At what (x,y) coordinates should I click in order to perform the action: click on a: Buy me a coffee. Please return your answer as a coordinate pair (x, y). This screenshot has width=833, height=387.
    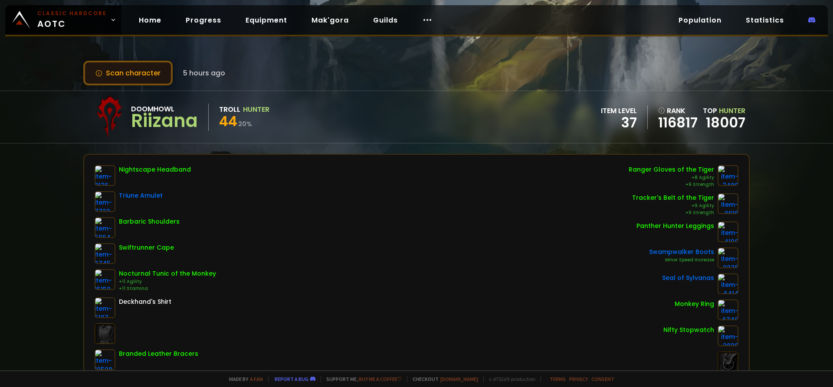
    Looking at the image, I should click on (380, 379).